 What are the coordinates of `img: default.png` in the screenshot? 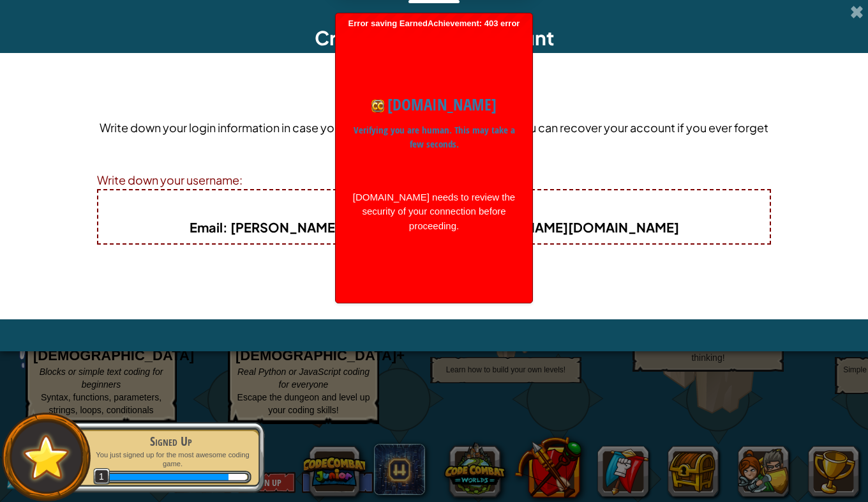 It's located at (46, 457).